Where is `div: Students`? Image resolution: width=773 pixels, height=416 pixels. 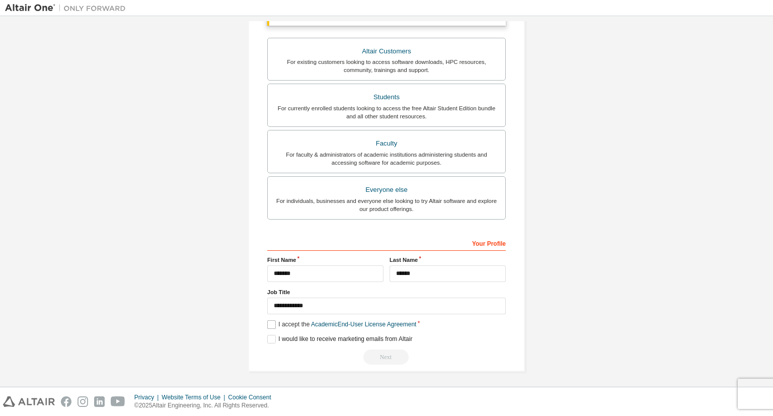 div: Students is located at coordinates (387, 97).